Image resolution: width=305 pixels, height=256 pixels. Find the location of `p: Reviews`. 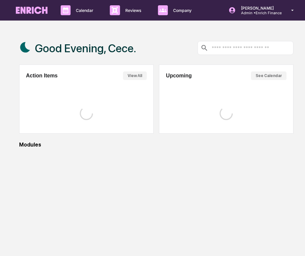

p: Reviews is located at coordinates (132, 10).